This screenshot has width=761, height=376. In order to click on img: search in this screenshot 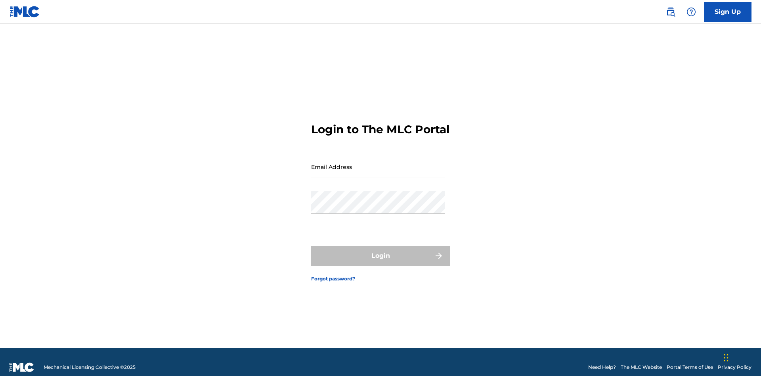, I will do `click(671, 12)`.